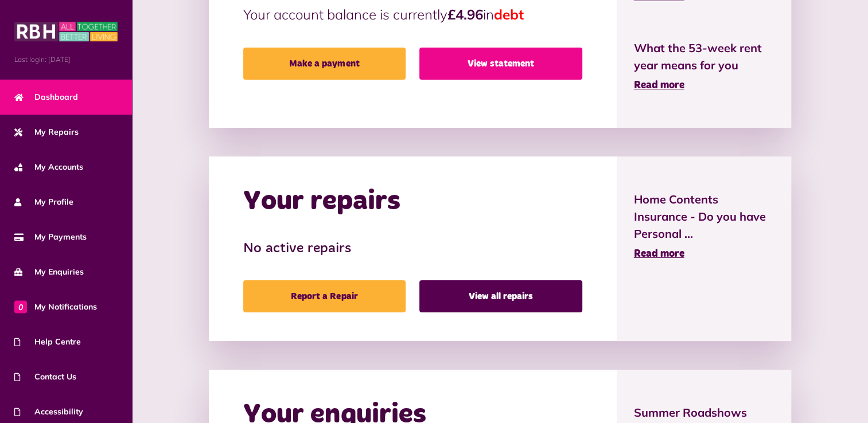  Describe the element at coordinates (49, 411) in the screenshot. I see `span: Accessibility` at that location.